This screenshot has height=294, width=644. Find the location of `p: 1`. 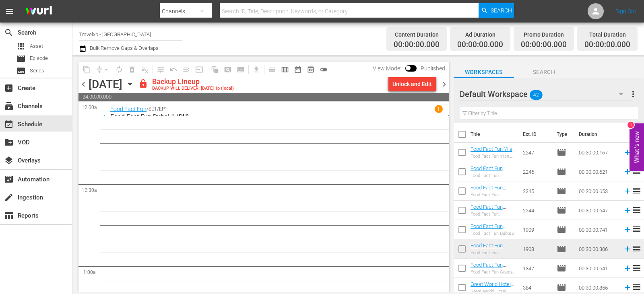

p: 1 is located at coordinates (438, 109).